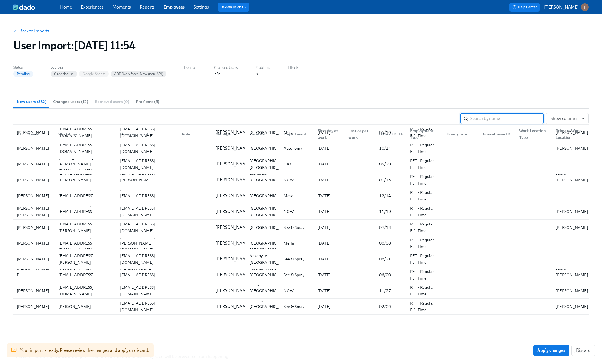 Image resolution: width=602 pixels, height=364 pixels. I want to click on button: Discard, so click(584, 350).